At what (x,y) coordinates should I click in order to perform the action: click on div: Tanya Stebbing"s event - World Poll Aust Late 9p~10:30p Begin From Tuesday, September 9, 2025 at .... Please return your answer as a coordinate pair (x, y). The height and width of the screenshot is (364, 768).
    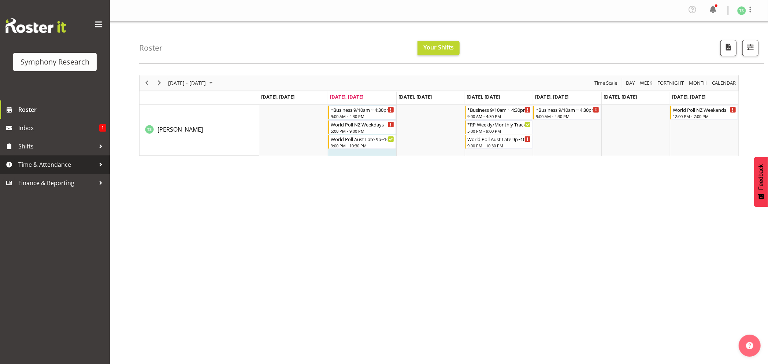
    Looking at the image, I should click on (362, 142).